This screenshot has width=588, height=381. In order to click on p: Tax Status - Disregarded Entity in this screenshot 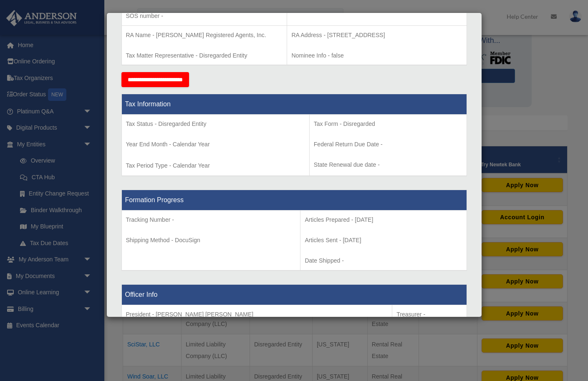, I will do `click(215, 124)`.